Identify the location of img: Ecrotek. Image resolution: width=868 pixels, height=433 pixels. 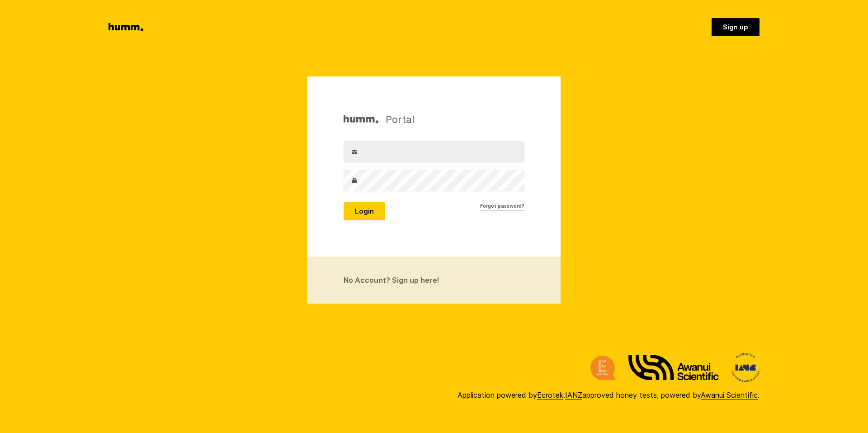
(603, 368).